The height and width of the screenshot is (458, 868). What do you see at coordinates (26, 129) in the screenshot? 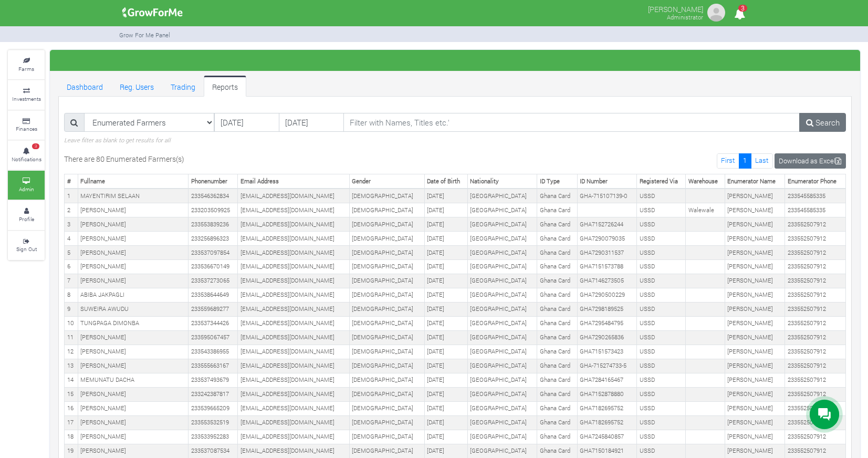
I see `small: Finances` at bounding box center [26, 129].